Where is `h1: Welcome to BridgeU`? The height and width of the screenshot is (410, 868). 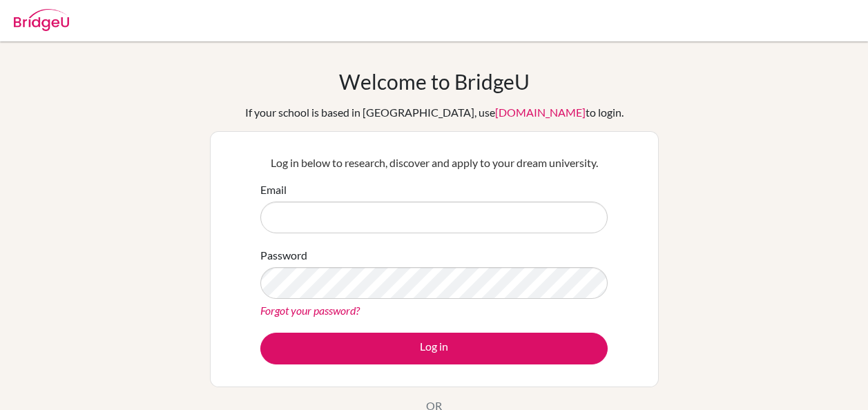
h1: Welcome to BridgeU is located at coordinates (434, 81).